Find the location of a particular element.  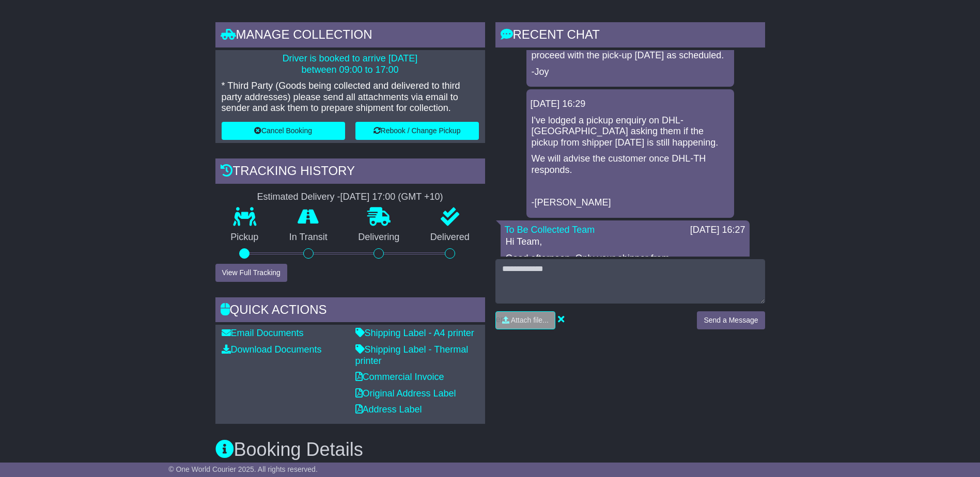

div: Estimated Delivery - is located at coordinates (350, 198).